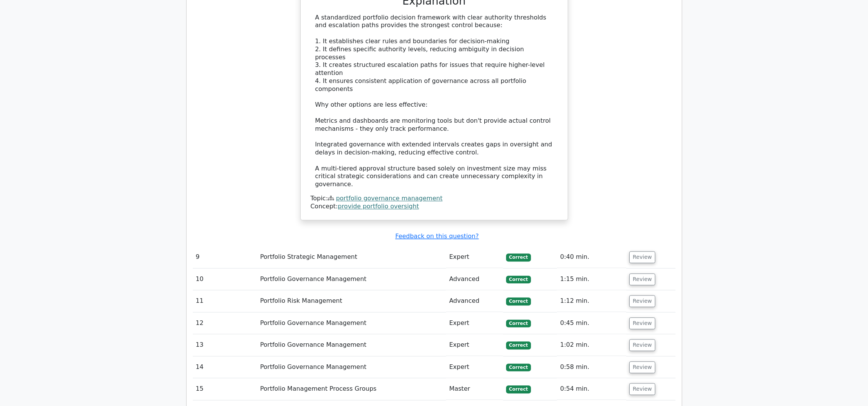  Describe the element at coordinates (434, 101) in the screenshot. I see `div: A standardized portfolio decision framework with clear authority thresholds and escalation paths ...` at that location.